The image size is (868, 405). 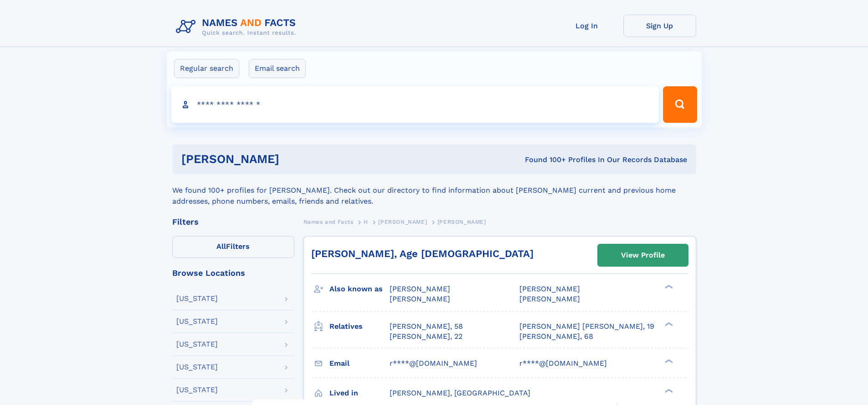 I want to click on label: Regular search, so click(x=206, y=68).